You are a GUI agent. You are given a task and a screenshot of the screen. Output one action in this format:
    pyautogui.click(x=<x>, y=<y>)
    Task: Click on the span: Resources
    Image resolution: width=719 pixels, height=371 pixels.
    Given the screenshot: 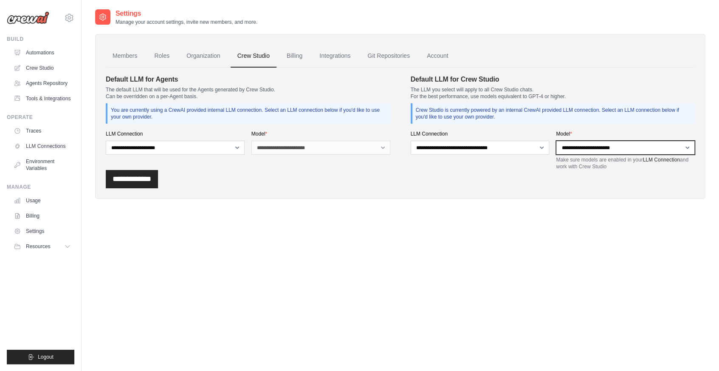 What is the action you would take?
    pyautogui.click(x=38, y=246)
    